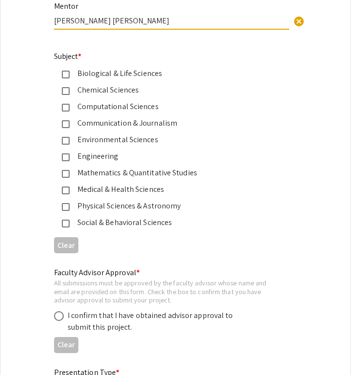  I want to click on div: Biological & Life Sciences, so click(172, 74).